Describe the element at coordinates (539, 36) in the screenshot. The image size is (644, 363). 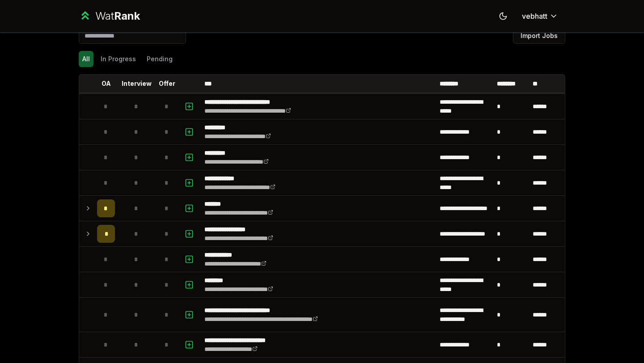
I see `button: Import Jobs` at that location.